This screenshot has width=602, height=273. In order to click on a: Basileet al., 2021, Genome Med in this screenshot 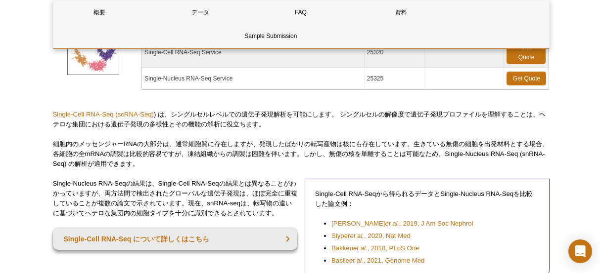, I will do `click(378, 261)`.